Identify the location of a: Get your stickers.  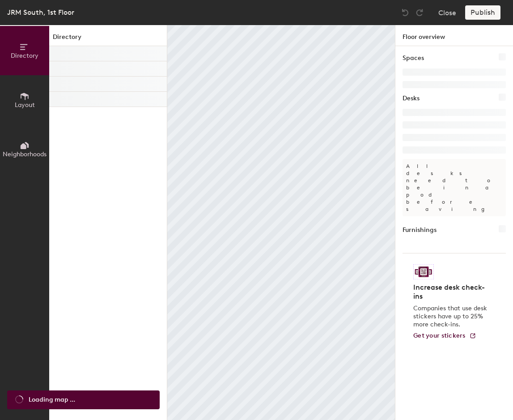
(445, 336).